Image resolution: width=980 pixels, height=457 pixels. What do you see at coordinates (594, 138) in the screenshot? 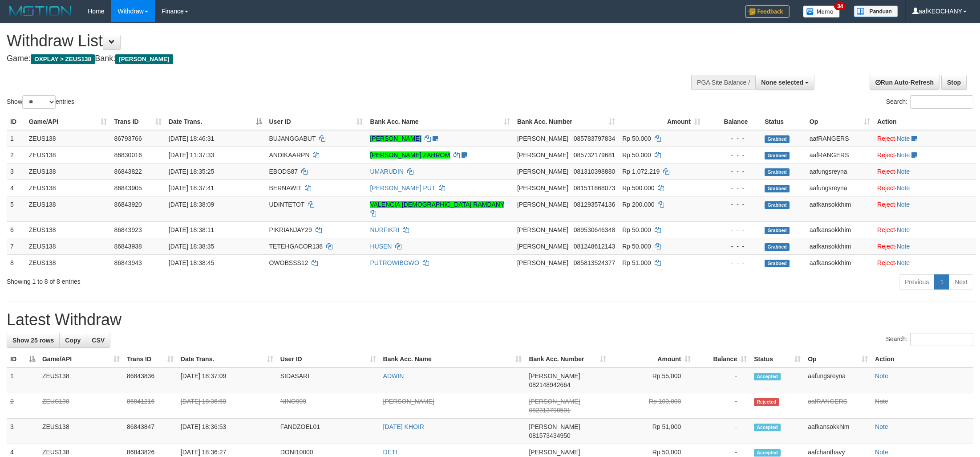
I see `span: Copy 085783797834 to clipboard` at bounding box center [594, 138].